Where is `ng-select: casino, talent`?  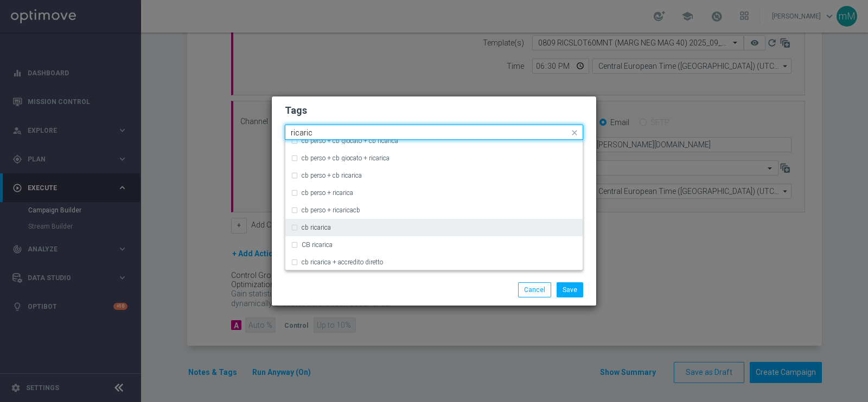 ng-select: casino, talent is located at coordinates (434, 132).